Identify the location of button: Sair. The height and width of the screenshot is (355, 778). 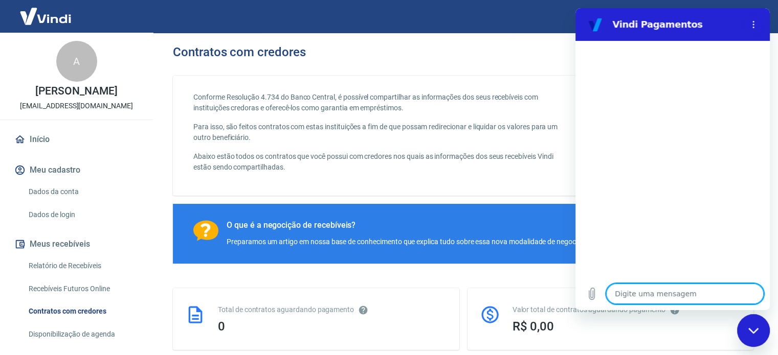
(747, 16).